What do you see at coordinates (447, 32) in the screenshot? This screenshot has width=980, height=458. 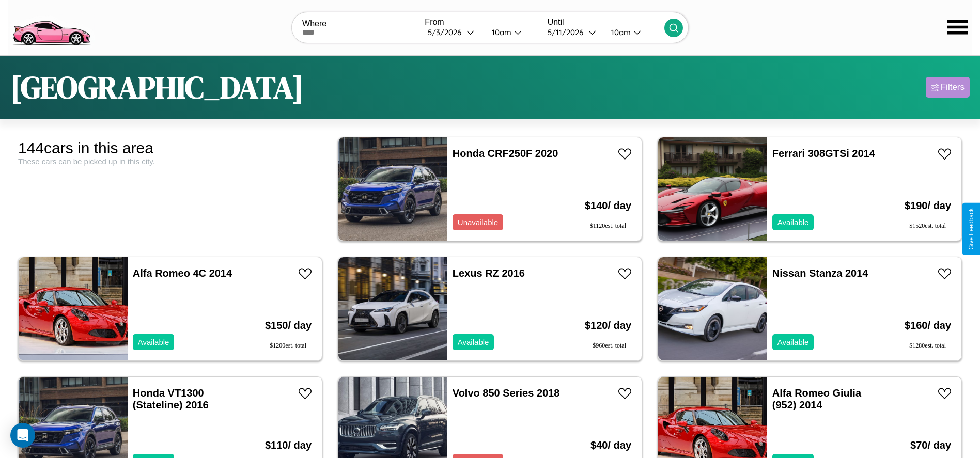 I see `div: 5 / 3 / 2026` at bounding box center [447, 32].